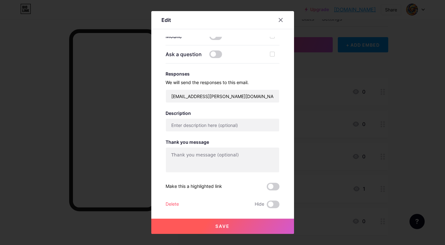 The image size is (445, 245). I want to click on div: Make this a highlighted link, so click(194, 187).